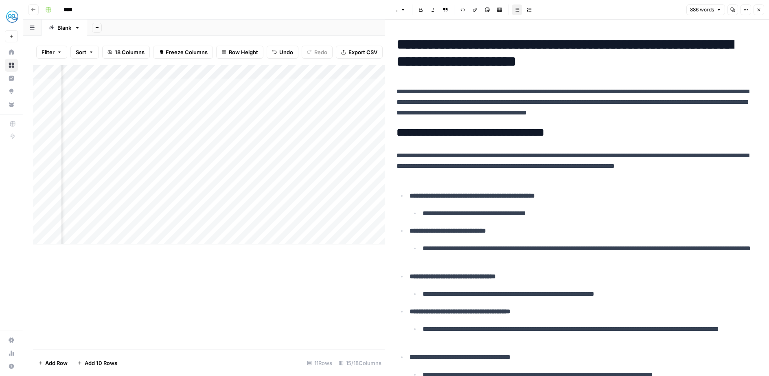  What do you see at coordinates (243, 52) in the screenshot?
I see `span: Row Height` at bounding box center [243, 52].